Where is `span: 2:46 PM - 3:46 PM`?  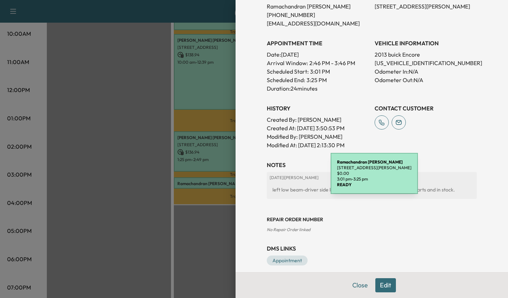
span: 2:46 PM - 3:46 PM is located at coordinates (332, 63).